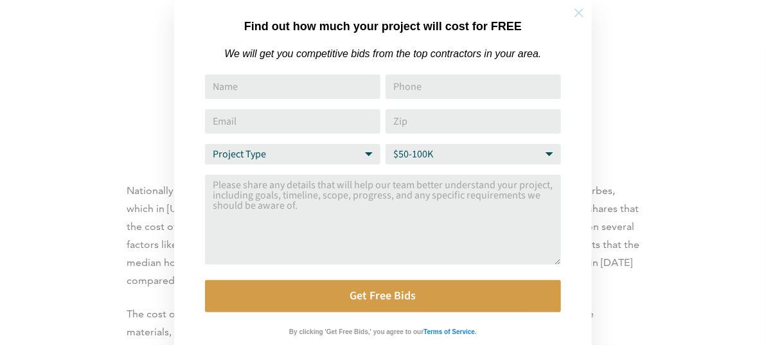 The image size is (766, 345). Describe the element at coordinates (449, 330) in the screenshot. I see `a: Terms of Service` at that location.